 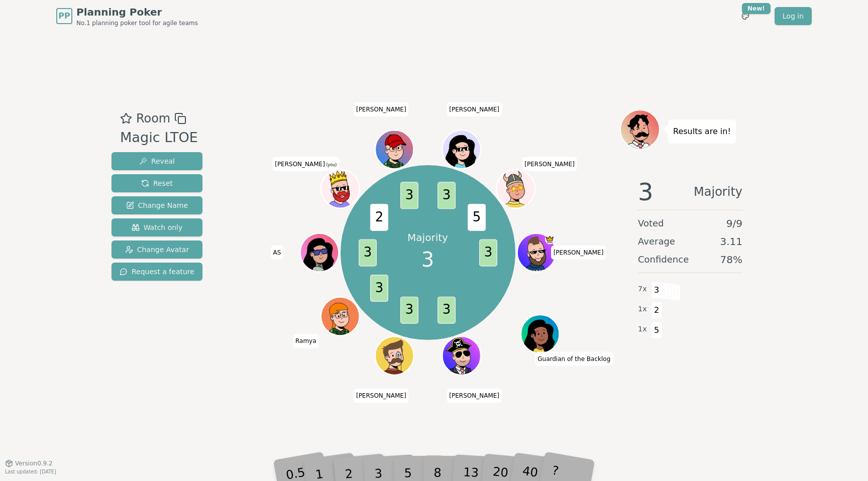 I want to click on span: 7 x, so click(x=642, y=289).